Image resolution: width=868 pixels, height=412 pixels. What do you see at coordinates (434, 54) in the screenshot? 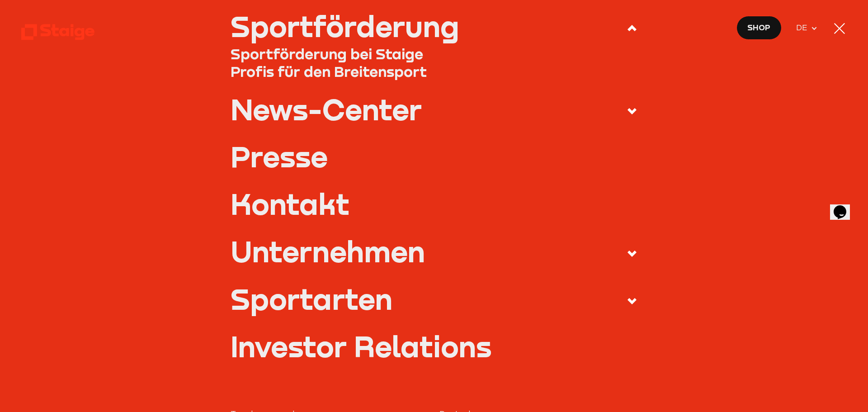
I see `a: Sportförderung bei Staige` at bounding box center [434, 54].